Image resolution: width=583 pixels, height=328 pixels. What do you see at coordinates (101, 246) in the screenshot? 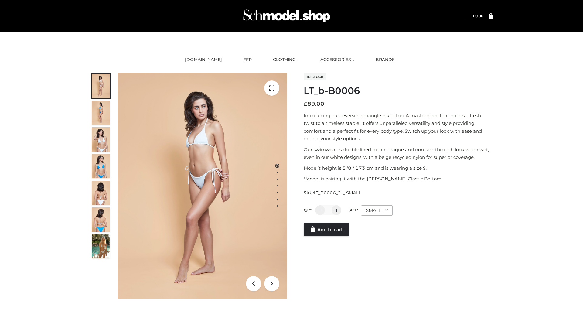
I see `img: Arieltop_CloudNine_AzureSky2.jpg` at bounding box center [101, 246].